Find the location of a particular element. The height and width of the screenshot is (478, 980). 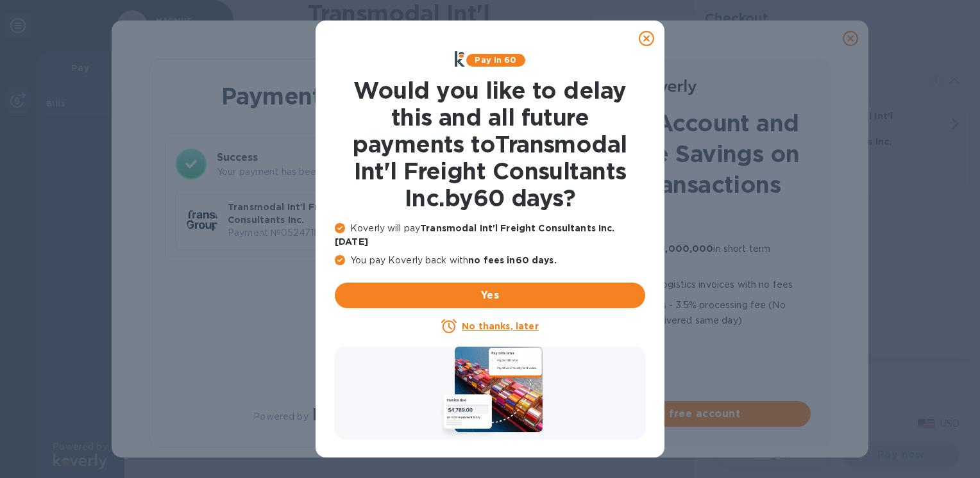

h3: Success is located at coordinates (331, 158).